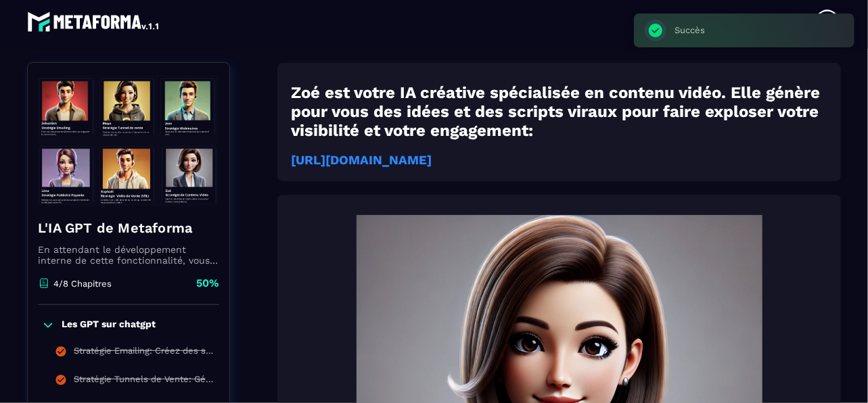 The width and height of the screenshot is (868, 403). What do you see at coordinates (145, 352) in the screenshot?
I see `div: Stratégie Emailing: Créez des séquences email irrésistibles qui engagent et convertissent.` at bounding box center [145, 352].